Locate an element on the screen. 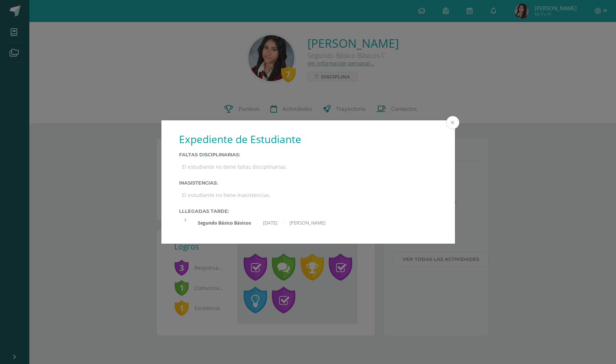 The image size is (616, 364). h1: Expediente de Estudiante is located at coordinates (308, 139).